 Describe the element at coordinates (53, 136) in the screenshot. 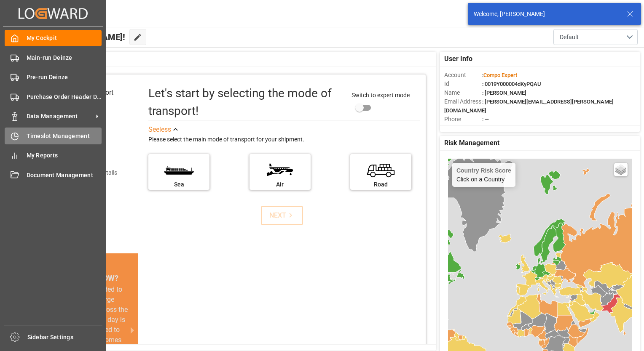

I see `a: Timeslot Management` at that location.